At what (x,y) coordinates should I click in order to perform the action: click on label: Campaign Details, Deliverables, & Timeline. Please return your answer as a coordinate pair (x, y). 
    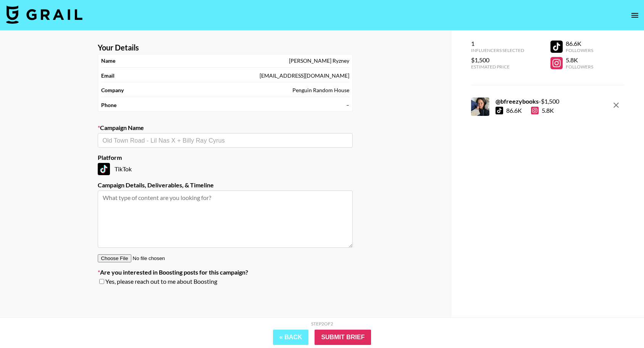
    Looking at the image, I should click on (225, 185).